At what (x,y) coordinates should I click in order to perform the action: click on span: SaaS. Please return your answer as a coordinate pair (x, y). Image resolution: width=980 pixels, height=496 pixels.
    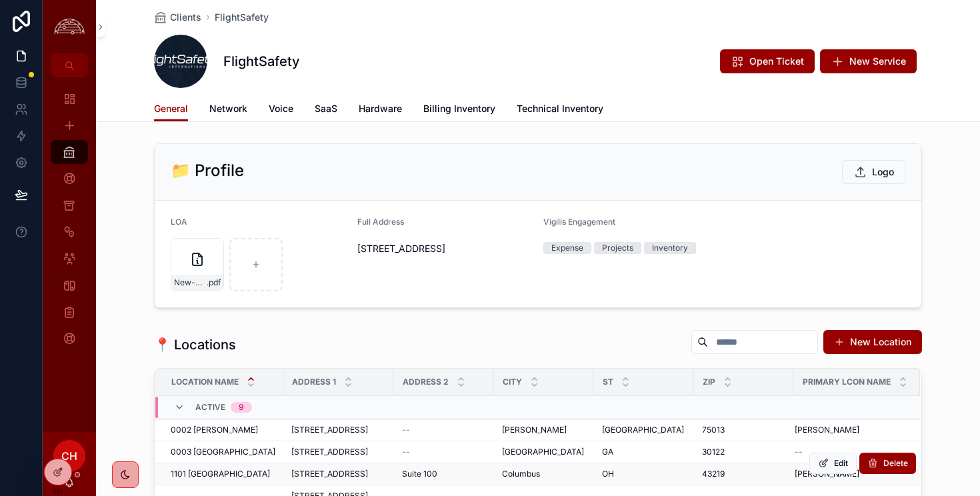
    Looking at the image, I should click on (326, 109).